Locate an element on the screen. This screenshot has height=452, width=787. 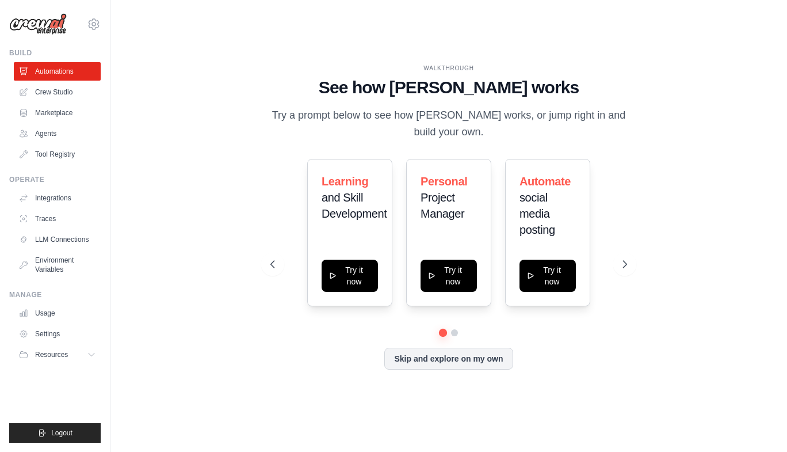
button: Logout is located at coordinates (55, 433).